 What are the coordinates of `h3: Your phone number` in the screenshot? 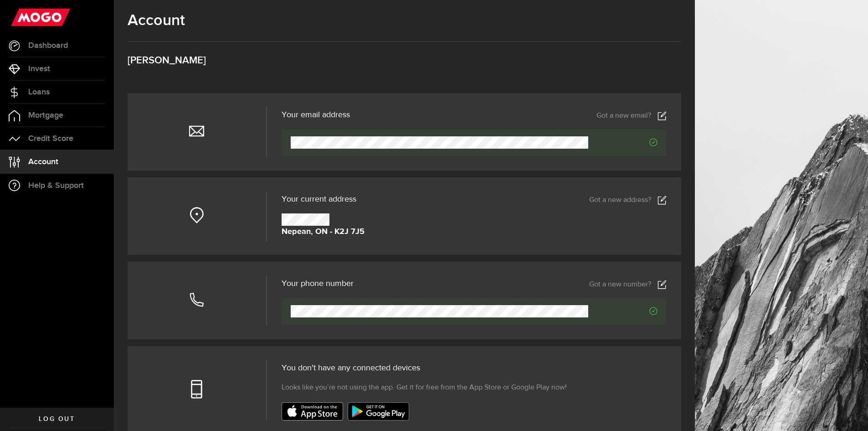 It's located at (318, 284).